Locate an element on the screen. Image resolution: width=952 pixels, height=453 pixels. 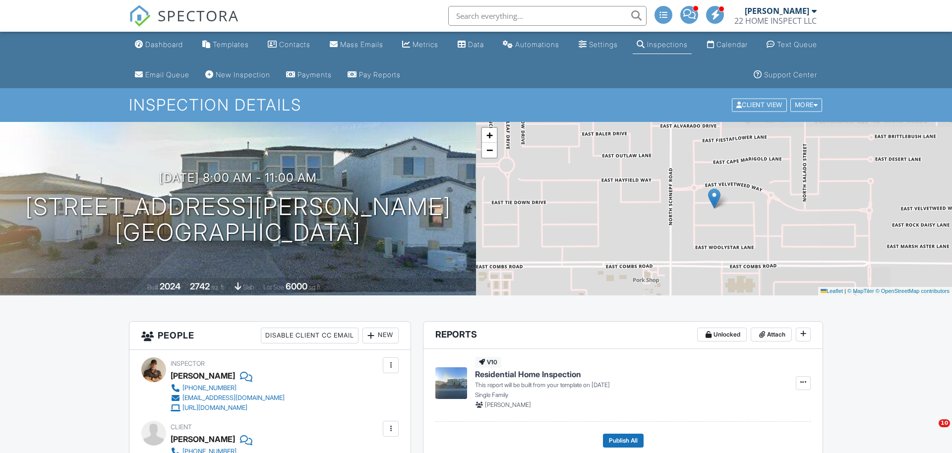
a: Pay Reports is located at coordinates (374, 75).